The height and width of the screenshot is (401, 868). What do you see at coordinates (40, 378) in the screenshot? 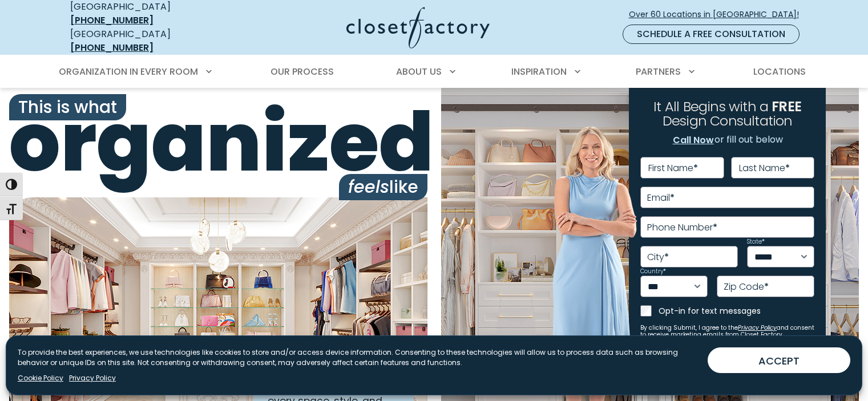
I see `a: Cookie Policy` at bounding box center [40, 378].